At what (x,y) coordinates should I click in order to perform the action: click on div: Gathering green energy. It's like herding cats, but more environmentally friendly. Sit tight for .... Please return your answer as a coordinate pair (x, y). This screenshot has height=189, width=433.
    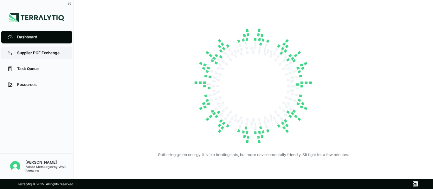
    Looking at the image, I should click on (253, 155).